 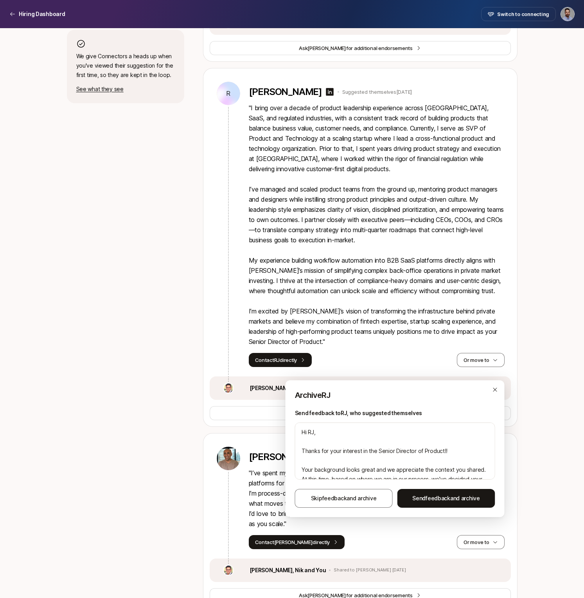 I want to click on p: R, so click(x=228, y=93).